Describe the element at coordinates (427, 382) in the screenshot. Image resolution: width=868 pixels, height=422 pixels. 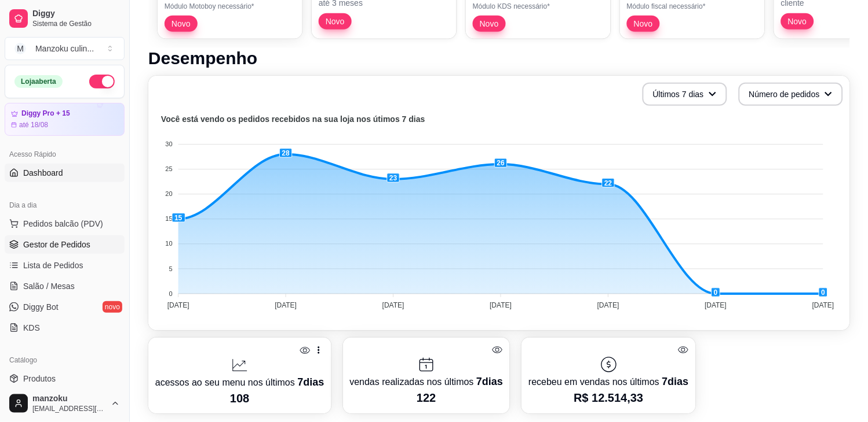
I see `p: vendas realizadas nos últimos` at that location.